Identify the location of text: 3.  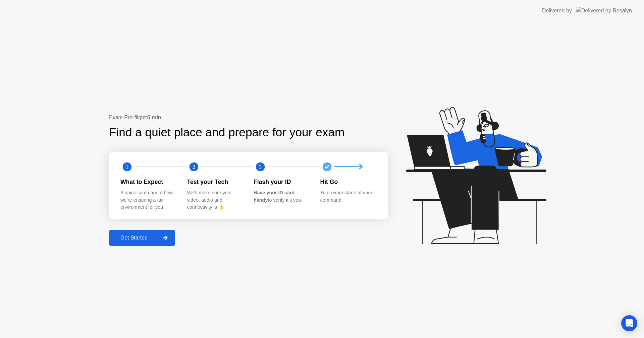
(261, 167).